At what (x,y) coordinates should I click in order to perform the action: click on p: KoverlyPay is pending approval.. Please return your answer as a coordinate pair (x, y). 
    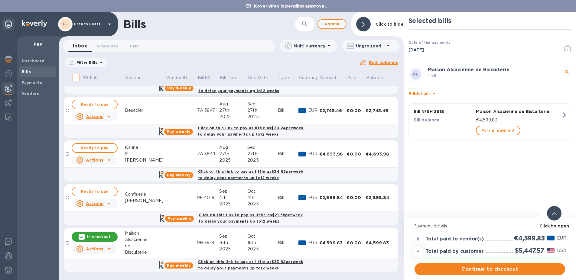
    Looking at the image, I should click on (290, 6).